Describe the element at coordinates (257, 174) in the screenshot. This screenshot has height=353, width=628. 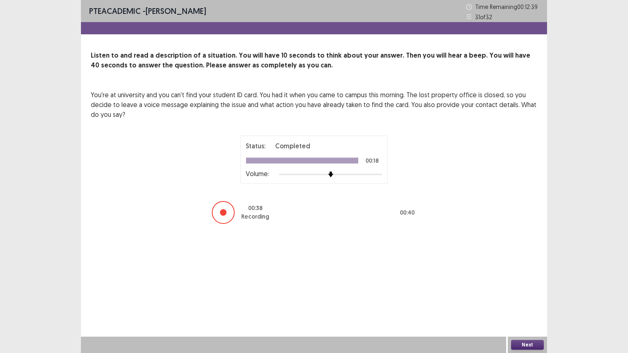
I see `p: Volume:` at that location.